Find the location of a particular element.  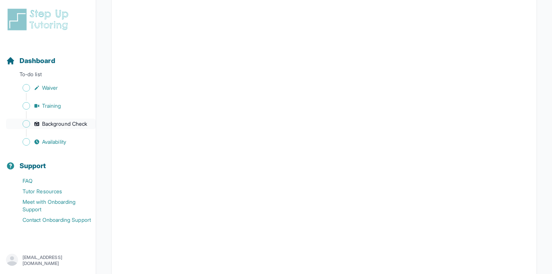

button: Dashboard is located at coordinates (48, 56).